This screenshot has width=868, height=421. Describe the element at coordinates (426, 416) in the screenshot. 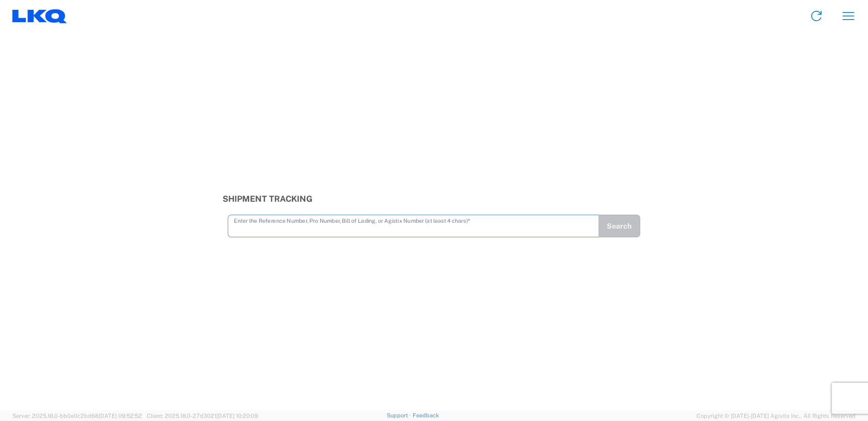

I see `a: Feedback` at that location.